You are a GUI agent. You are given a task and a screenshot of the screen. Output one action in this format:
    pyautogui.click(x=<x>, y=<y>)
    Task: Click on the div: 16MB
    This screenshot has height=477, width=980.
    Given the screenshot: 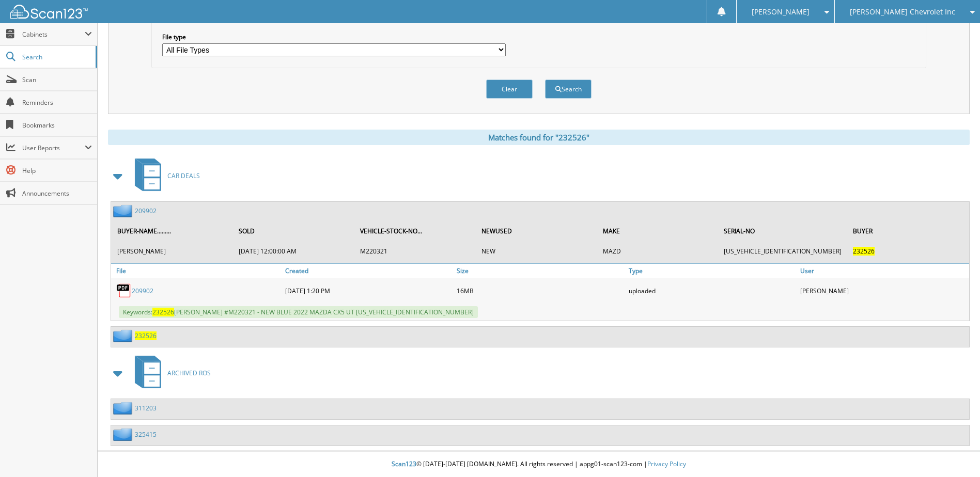 What is the action you would take?
    pyautogui.click(x=540, y=290)
    